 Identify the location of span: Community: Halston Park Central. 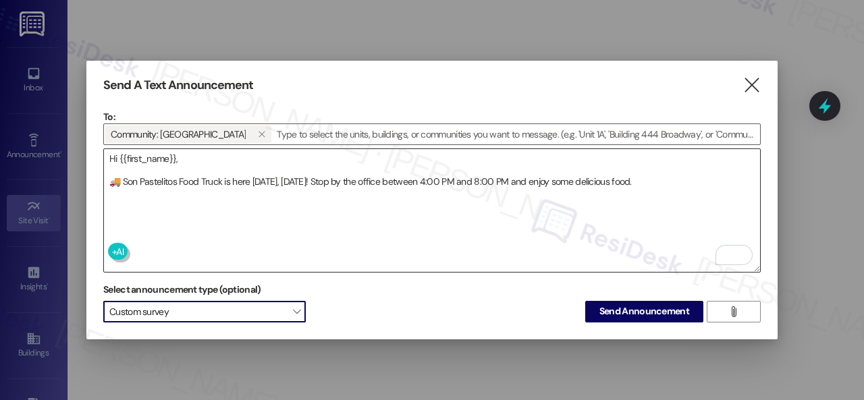
(178, 134).